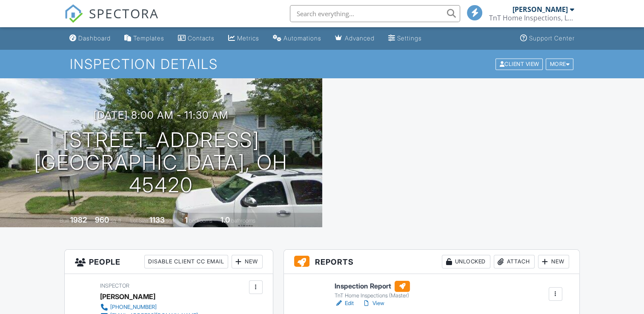 The height and width of the screenshot is (314, 644). Describe the element at coordinates (322, 64) in the screenshot. I see `h1: Inspection Details` at that location.